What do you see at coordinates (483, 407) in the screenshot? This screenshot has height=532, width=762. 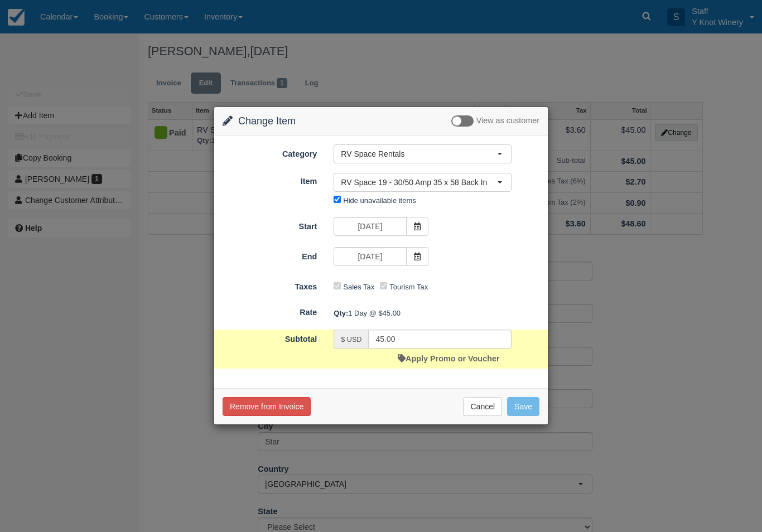 I see `button: Cancel` at bounding box center [483, 407].